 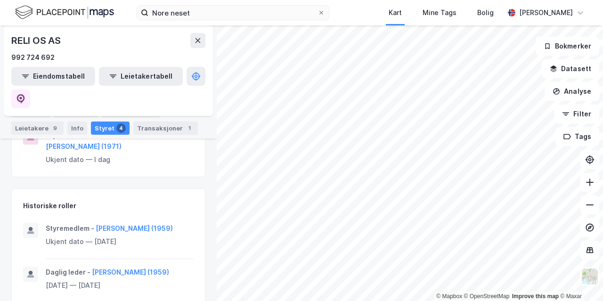 I want to click on button: Filter, so click(x=576, y=114).